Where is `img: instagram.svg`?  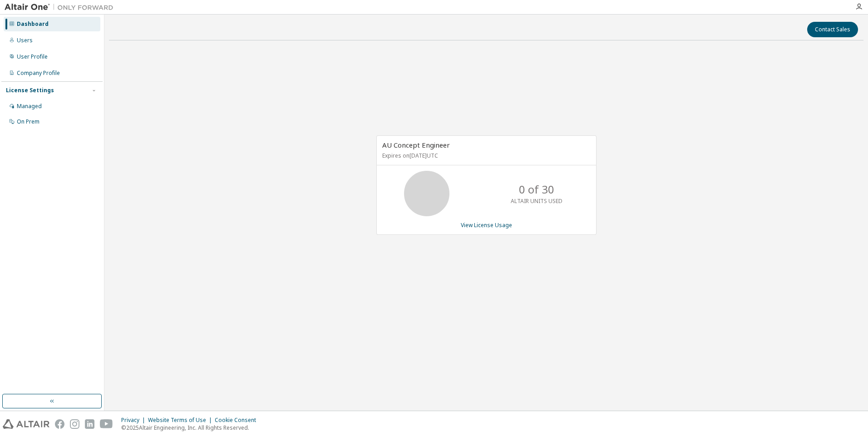 img: instagram.svg is located at coordinates (74, 424).